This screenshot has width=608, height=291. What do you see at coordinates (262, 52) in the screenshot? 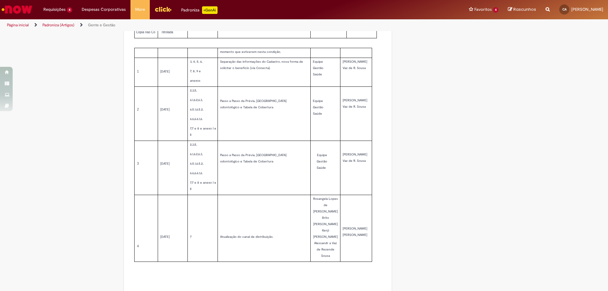
I see `span: nesta` at bounding box center [262, 52].